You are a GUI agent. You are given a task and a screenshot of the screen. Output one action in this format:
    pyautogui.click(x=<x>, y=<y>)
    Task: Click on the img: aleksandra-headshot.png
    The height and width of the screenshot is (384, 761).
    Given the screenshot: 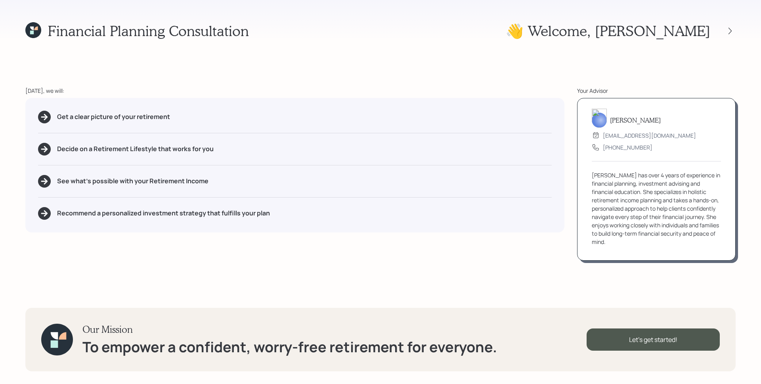 What is the action you would take?
    pyautogui.click(x=599, y=118)
    